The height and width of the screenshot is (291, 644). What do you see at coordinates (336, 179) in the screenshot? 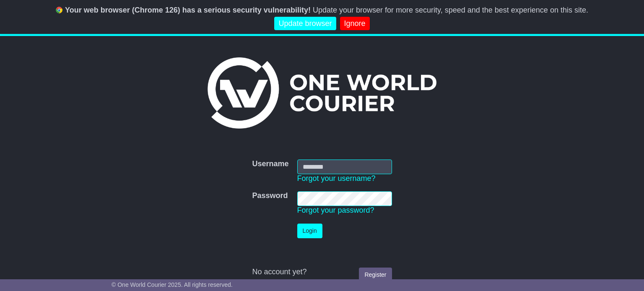
I see `a: Forgot your username?` at bounding box center [336, 179].